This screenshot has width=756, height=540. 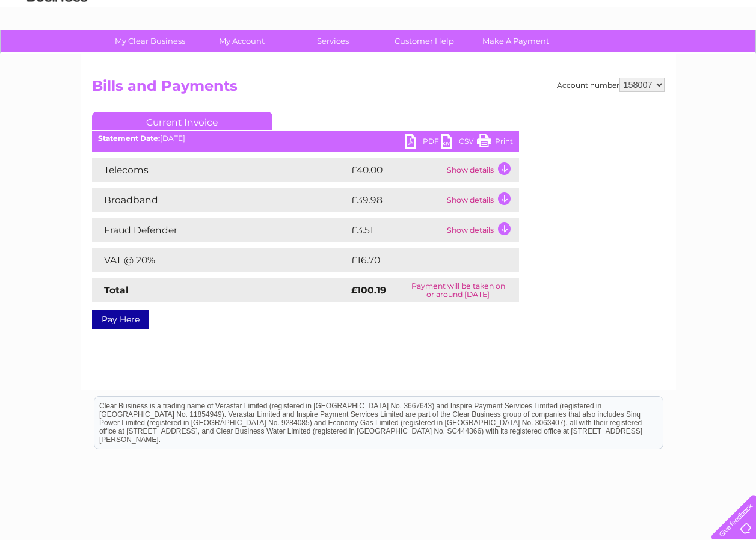 What do you see at coordinates (333, 41) in the screenshot?
I see `a: Services` at bounding box center [333, 41].